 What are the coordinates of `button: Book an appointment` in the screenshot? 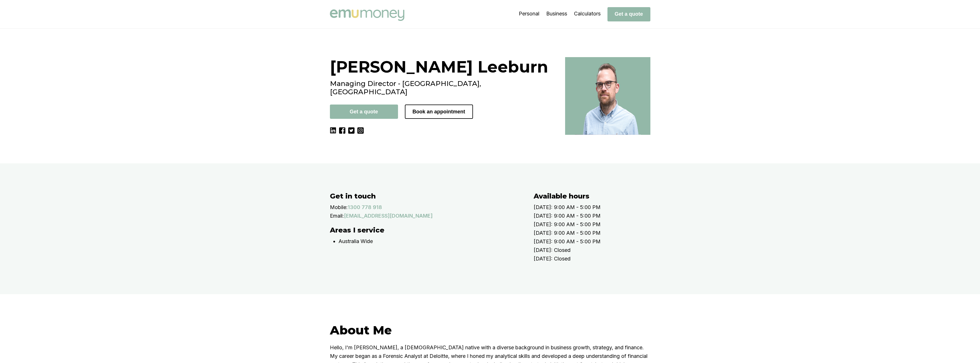 It's located at (439, 112).